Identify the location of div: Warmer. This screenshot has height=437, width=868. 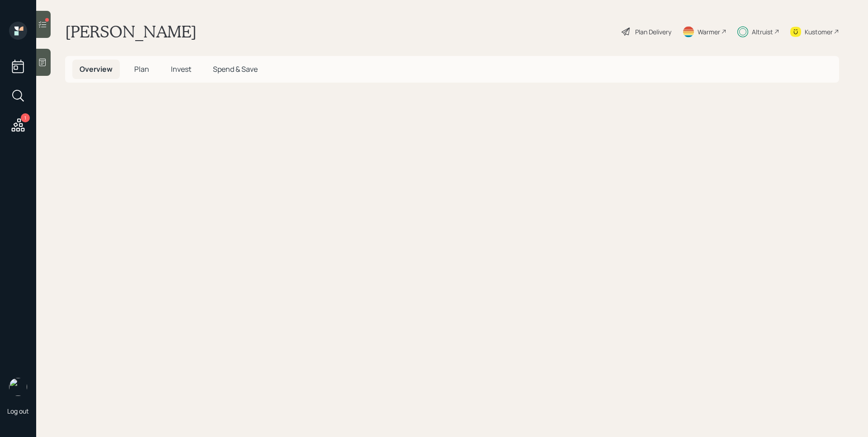
(709, 31).